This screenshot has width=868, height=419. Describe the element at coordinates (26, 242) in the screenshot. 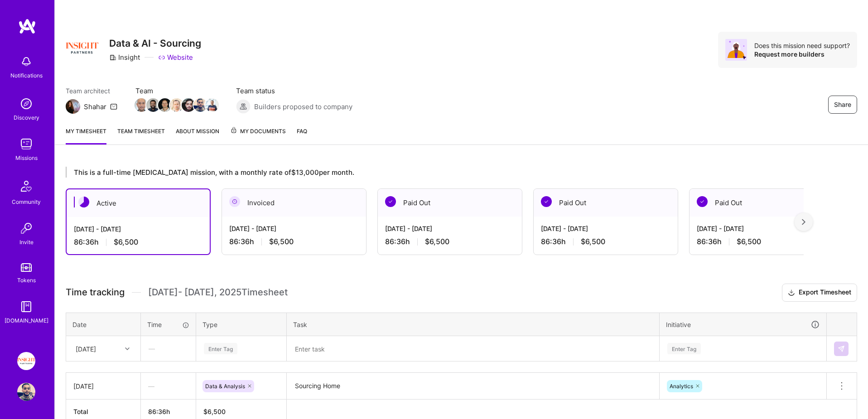

I see `div: Invite` at that location.